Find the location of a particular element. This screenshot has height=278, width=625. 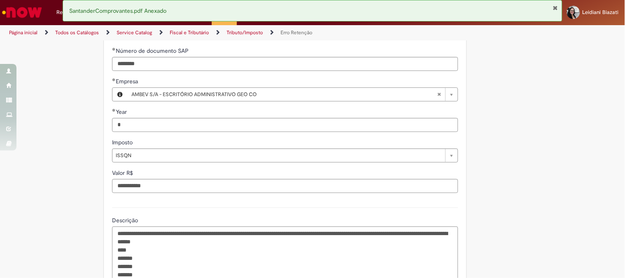

input: Número de documento SAP is located at coordinates (285, 64).